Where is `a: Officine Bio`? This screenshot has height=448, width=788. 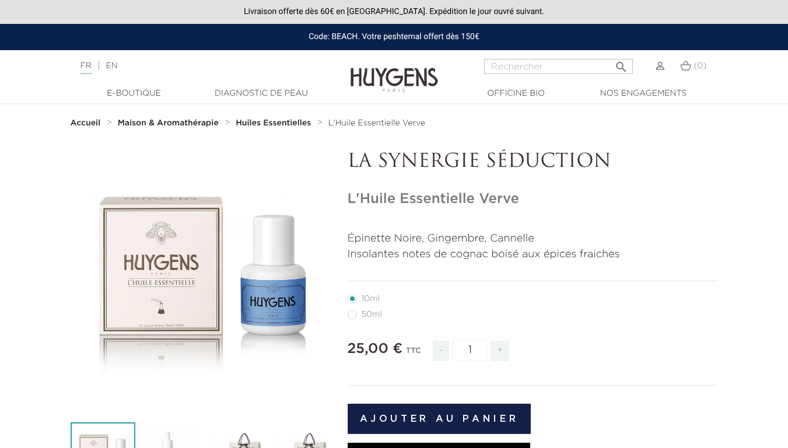 a: Officine Bio is located at coordinates (516, 93).